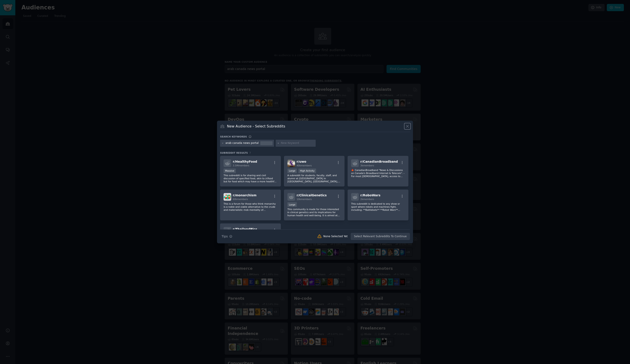 This screenshot has width=630, height=364. What do you see at coordinates (225, 236) in the screenshot?
I see `span: Tips` at bounding box center [225, 236].